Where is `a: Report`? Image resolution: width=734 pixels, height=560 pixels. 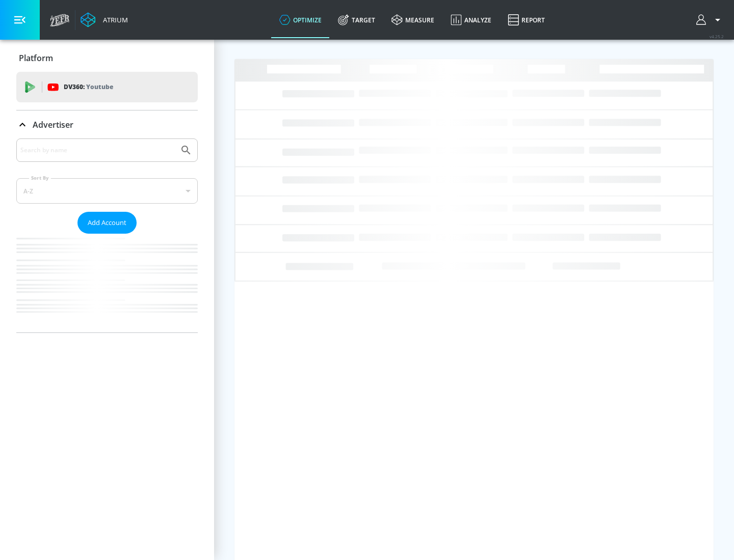
a: Report is located at coordinates (526, 20).